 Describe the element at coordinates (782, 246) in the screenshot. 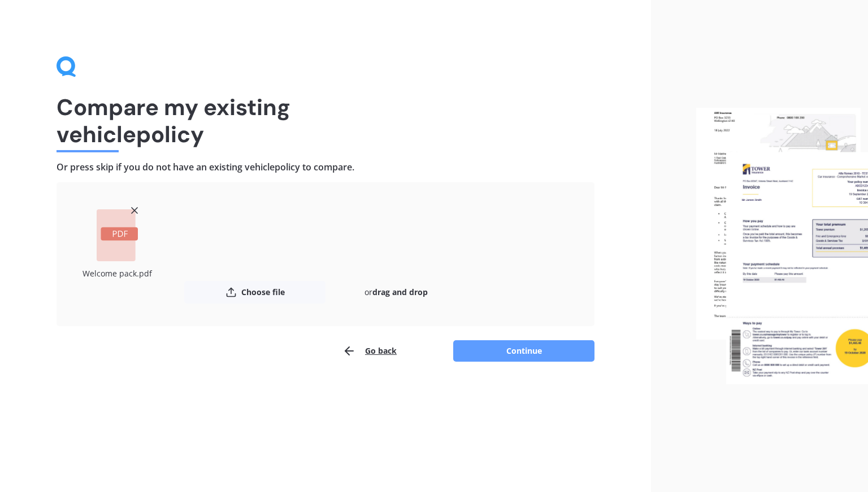

I see `img: files.webp` at that location.